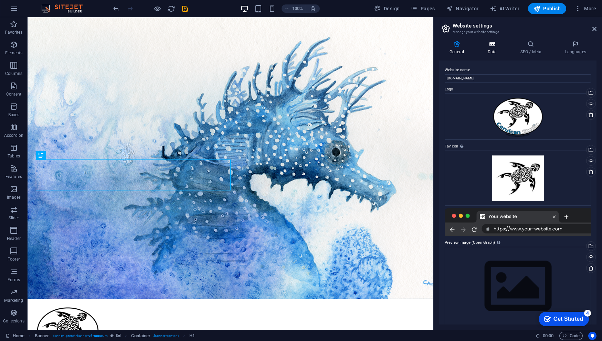 This screenshot has width=602, height=341. What do you see at coordinates (14, 74) in the screenshot?
I see `p: Columns` at bounding box center [14, 74].